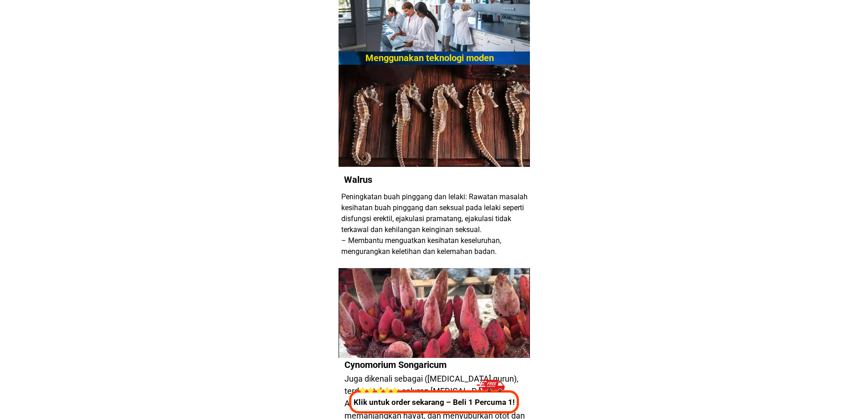 The width and height of the screenshot is (868, 419). What do you see at coordinates (390, 180) in the screenshot?
I see `p: Walrus` at bounding box center [390, 180].